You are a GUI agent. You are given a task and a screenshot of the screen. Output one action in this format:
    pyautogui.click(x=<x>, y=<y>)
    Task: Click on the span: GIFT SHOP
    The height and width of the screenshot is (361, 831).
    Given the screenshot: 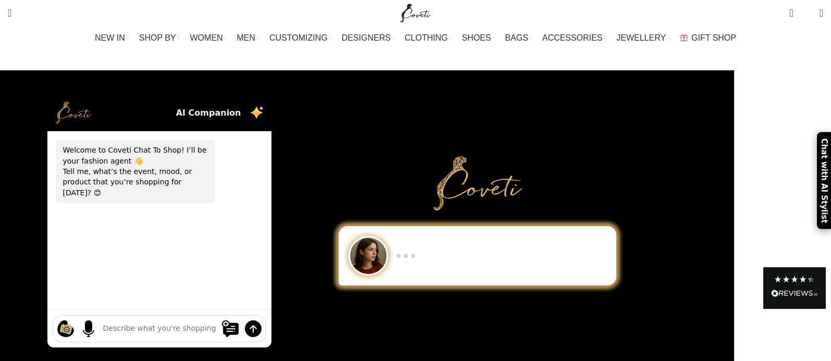 What is the action you would take?
    pyautogui.click(x=714, y=38)
    